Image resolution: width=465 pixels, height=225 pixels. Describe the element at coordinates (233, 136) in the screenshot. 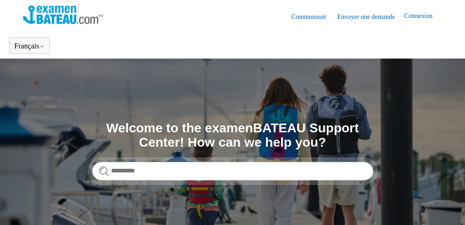

I see `h1: Welcome to the examenBATEAU Support Center! How can we help you?` at that location.